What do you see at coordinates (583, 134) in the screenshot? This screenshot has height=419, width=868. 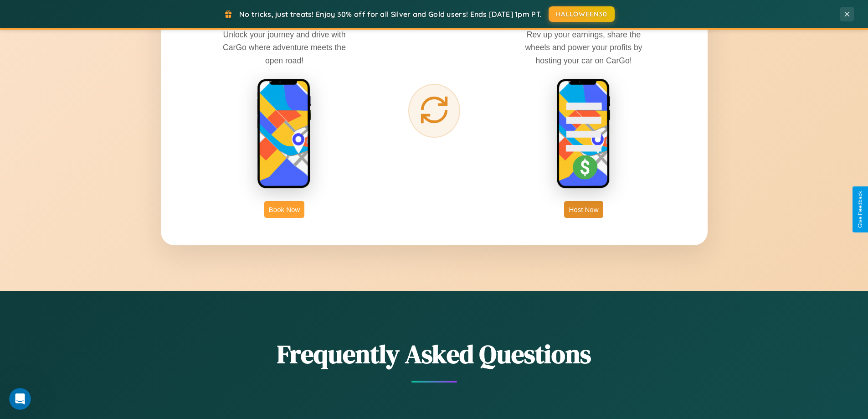 I see `img: host phone` at bounding box center [583, 134].